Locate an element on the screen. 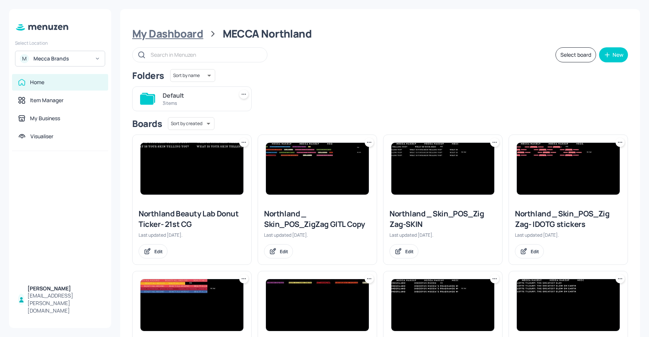 This screenshot has width=649, height=337. div: Default is located at coordinates (196, 95).